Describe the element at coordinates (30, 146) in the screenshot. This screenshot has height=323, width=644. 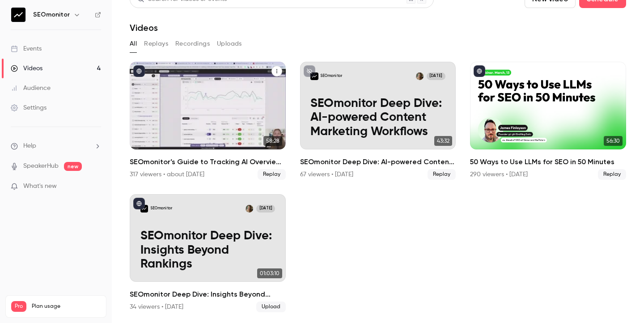
I see `span: Help` at that location.